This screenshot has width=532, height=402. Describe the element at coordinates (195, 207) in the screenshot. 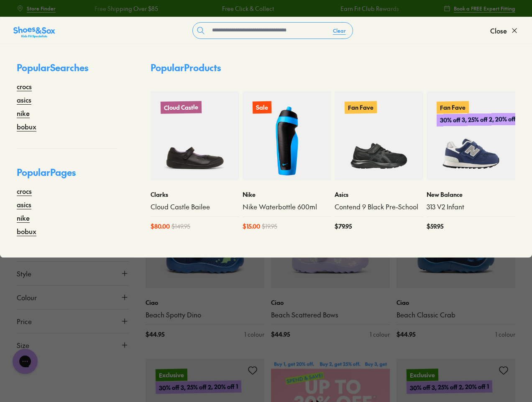

I see `a: Cloud Castle Bailee` at that location.